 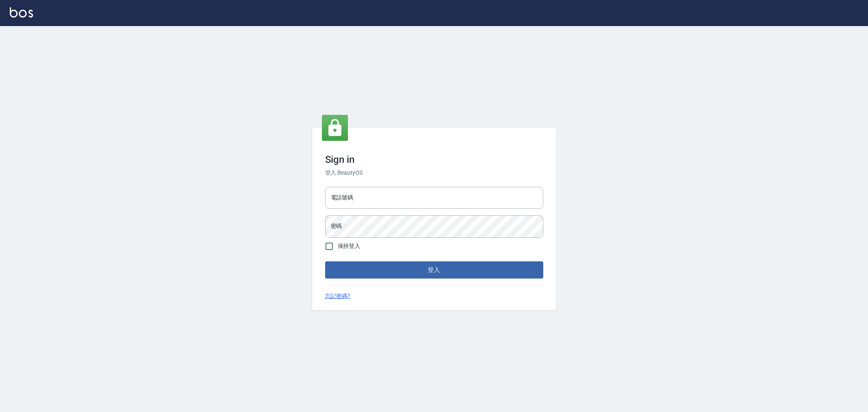 What do you see at coordinates (434, 173) in the screenshot?
I see `h6: 登入 BeautyOS` at bounding box center [434, 173].